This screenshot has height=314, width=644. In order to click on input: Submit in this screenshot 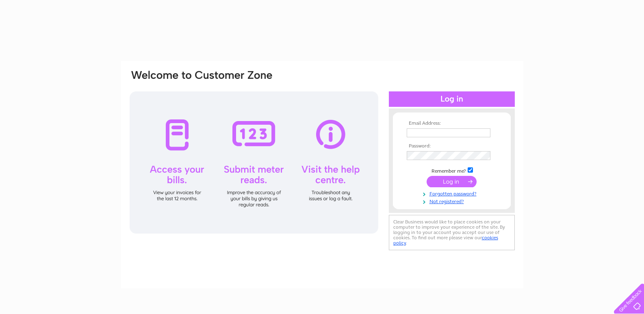, I will do `click(451, 182)`.